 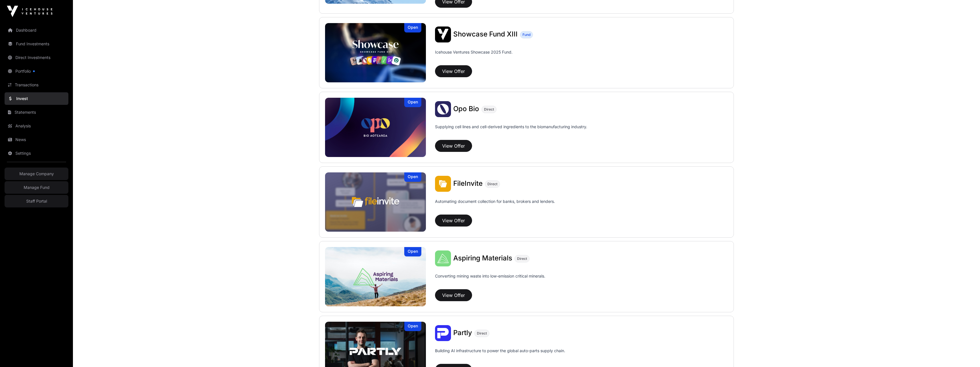 What do you see at coordinates (36, 99) in the screenshot?
I see `a: Invest` at bounding box center [36, 99].